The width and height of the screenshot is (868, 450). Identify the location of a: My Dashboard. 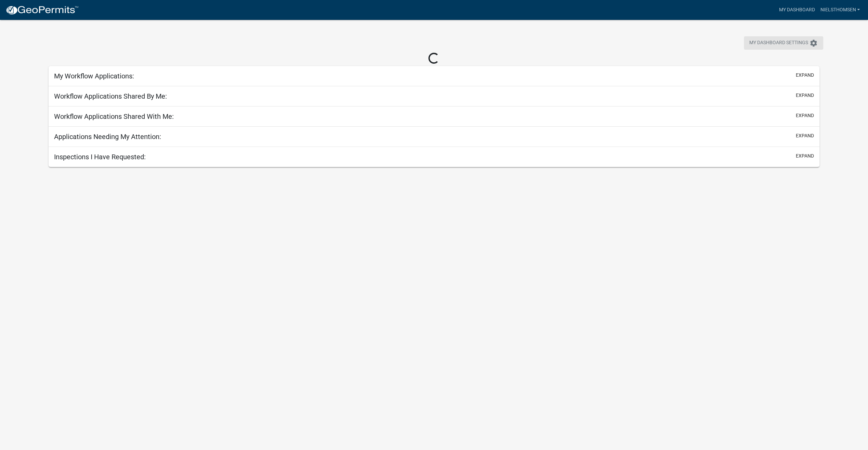
(796, 10).